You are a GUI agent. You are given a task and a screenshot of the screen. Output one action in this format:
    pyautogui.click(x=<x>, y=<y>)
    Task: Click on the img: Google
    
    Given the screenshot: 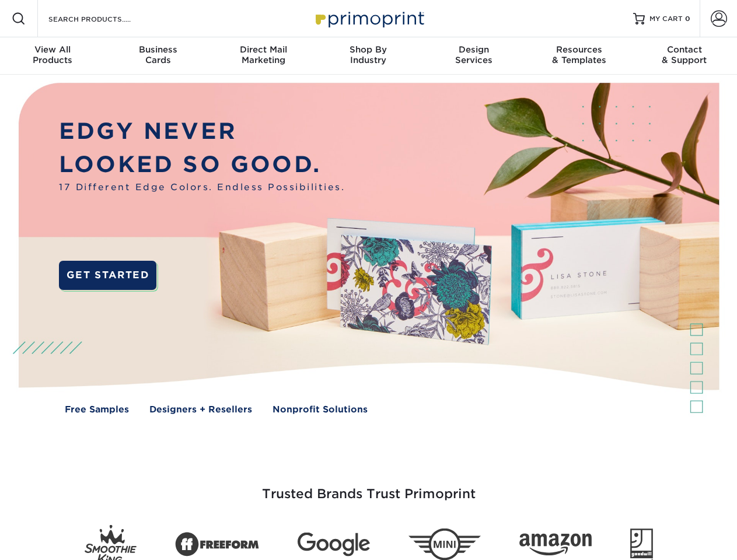 What is the action you would take?
    pyautogui.click(x=334, y=544)
    